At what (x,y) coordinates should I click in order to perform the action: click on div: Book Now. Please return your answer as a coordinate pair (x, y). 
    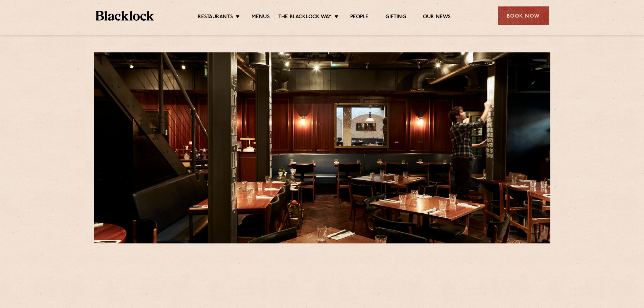
    Looking at the image, I should click on (523, 15).